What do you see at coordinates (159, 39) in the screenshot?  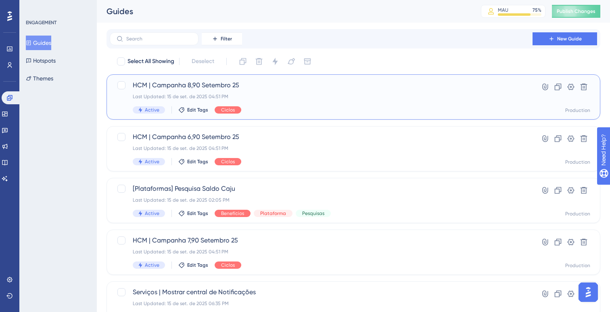 I see `input: Search` at bounding box center [159, 39].